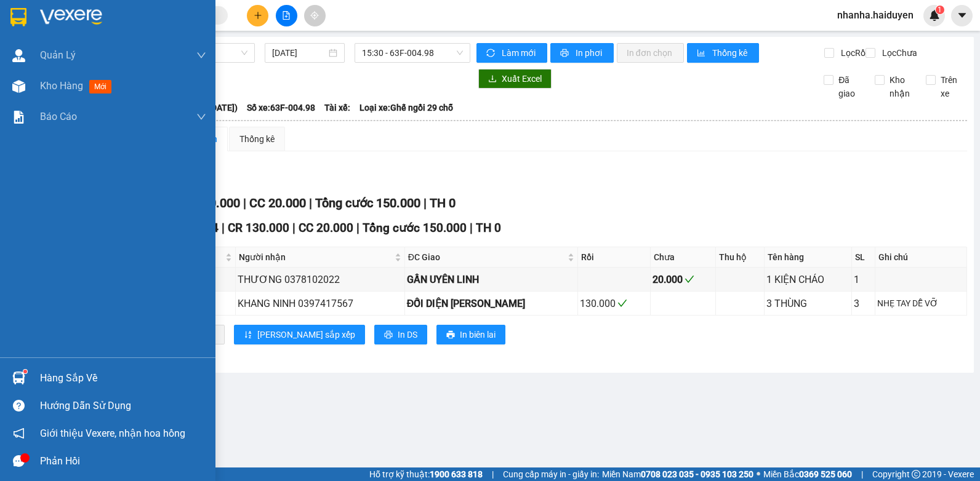 The width and height of the screenshot is (980, 481). Describe the element at coordinates (320, 303) in the screenshot. I see `div: KHANG NINH 0397417567` at that location.